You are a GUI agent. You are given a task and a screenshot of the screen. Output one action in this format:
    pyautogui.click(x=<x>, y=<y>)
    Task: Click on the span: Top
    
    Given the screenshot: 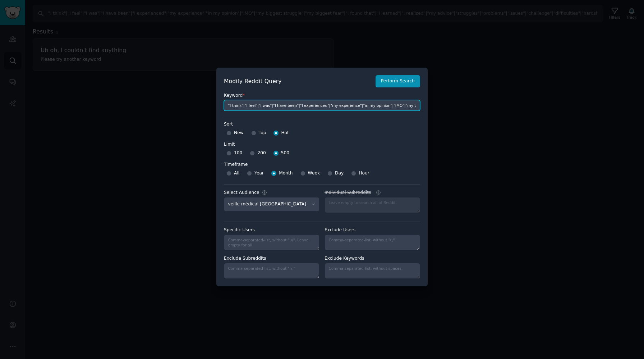 What is the action you would take?
    pyautogui.click(x=262, y=133)
    